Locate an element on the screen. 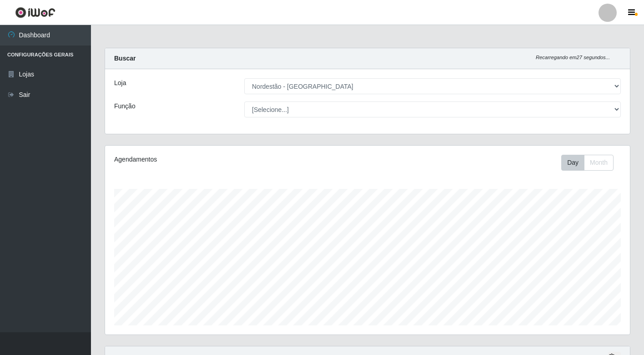  button: Month is located at coordinates (598, 162).